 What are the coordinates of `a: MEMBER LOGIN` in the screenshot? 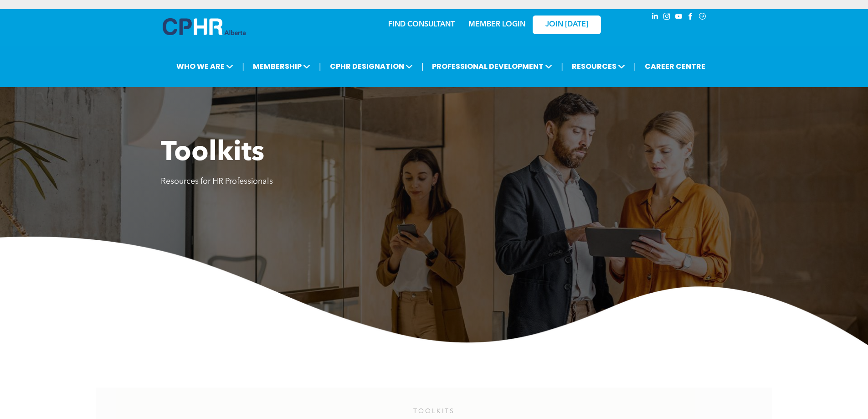 It's located at (497, 25).